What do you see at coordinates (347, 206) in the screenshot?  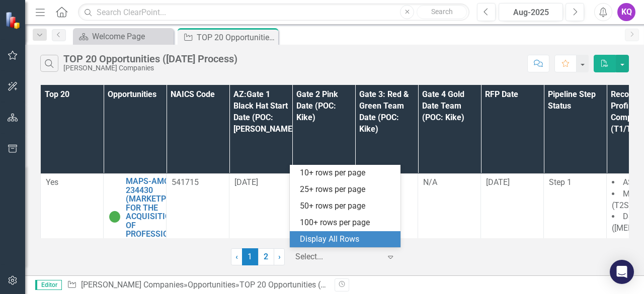 I see `div: 50+ rows per page` at bounding box center [347, 206].